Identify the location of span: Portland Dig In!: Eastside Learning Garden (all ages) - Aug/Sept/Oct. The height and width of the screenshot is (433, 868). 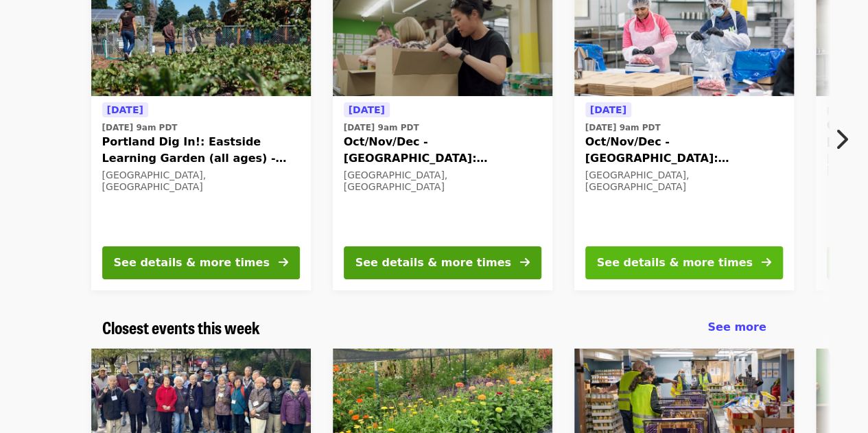
(201, 150).